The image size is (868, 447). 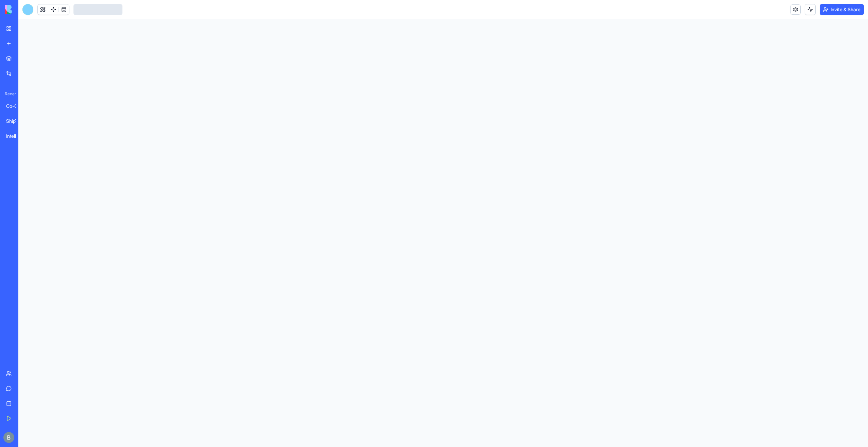 What do you see at coordinates (15, 136) in the screenshot?
I see `div: Intelligence HUB` at bounding box center [15, 136].